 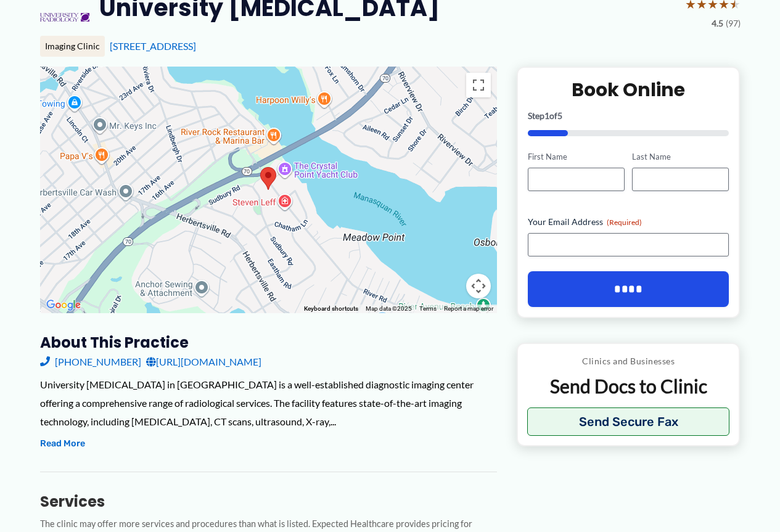 What do you see at coordinates (331, 309) in the screenshot?
I see `button: Keyboard shortcuts` at bounding box center [331, 309].